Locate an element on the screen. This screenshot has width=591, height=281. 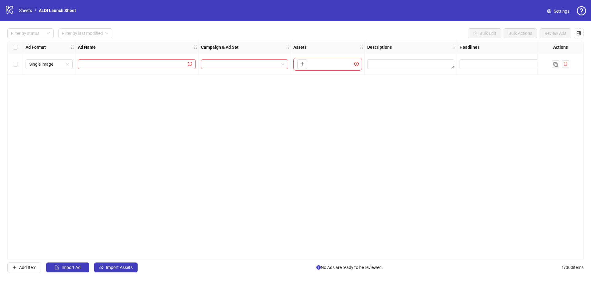
span: Import Ad is located at coordinates (71, 267).